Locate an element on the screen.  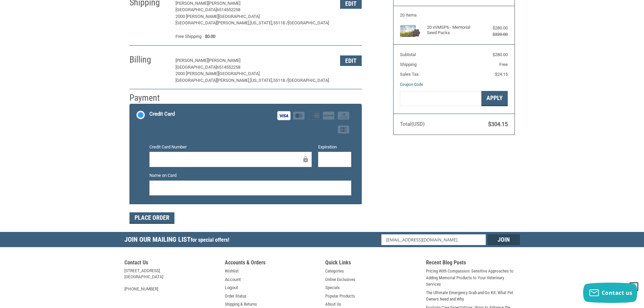
button: Contact us is located at coordinates (610, 292).